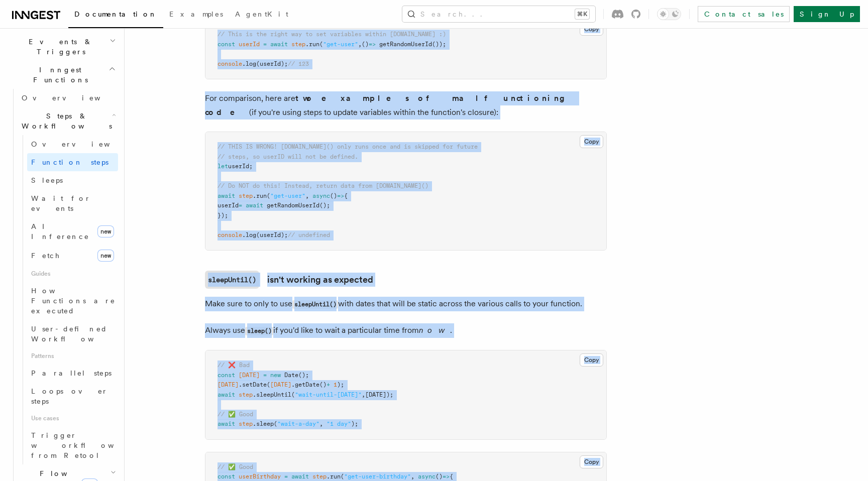  I want to click on a: How Functions are executed, so click(72, 301).